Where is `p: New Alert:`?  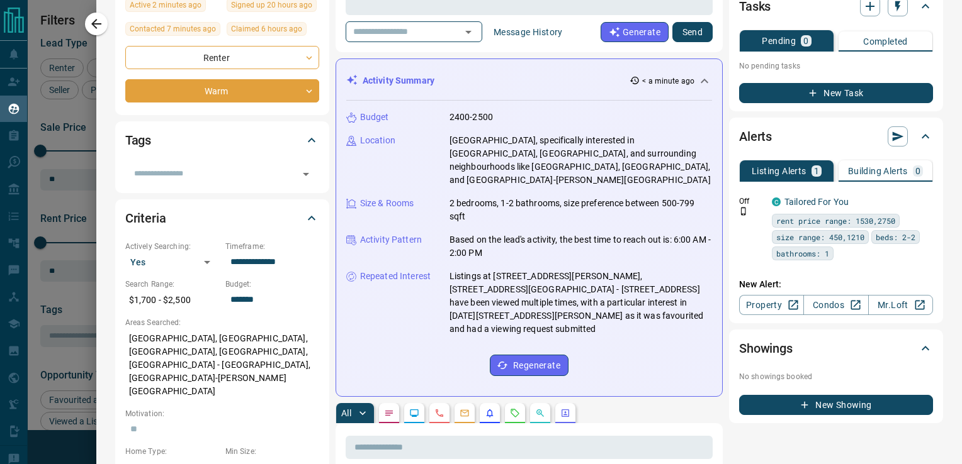 p: New Alert: is located at coordinates (836, 284).